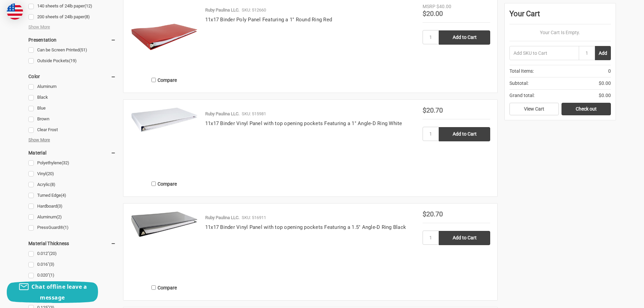 The height and width of the screenshot is (308, 644). I want to click on a: Blue, so click(72, 108).